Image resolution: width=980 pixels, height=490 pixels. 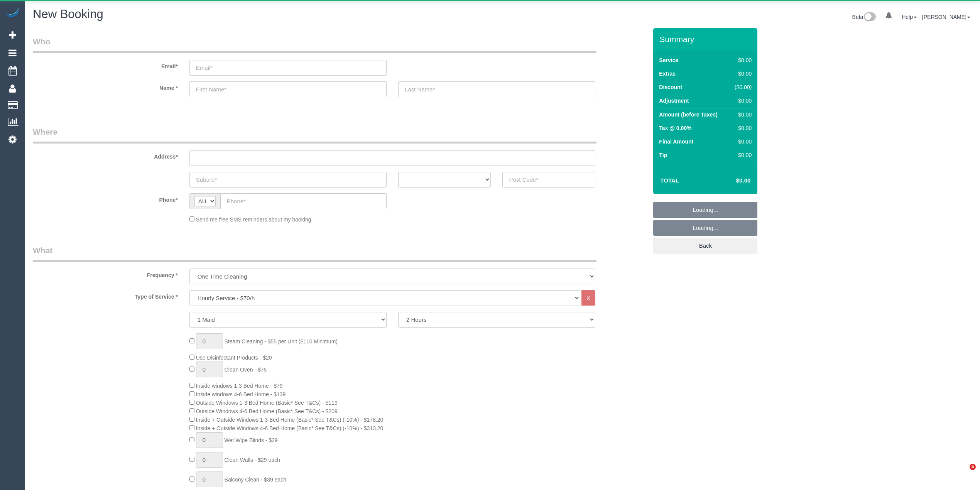 What do you see at coordinates (288, 180) in the screenshot?
I see `input: Suburb*` at bounding box center [288, 180].